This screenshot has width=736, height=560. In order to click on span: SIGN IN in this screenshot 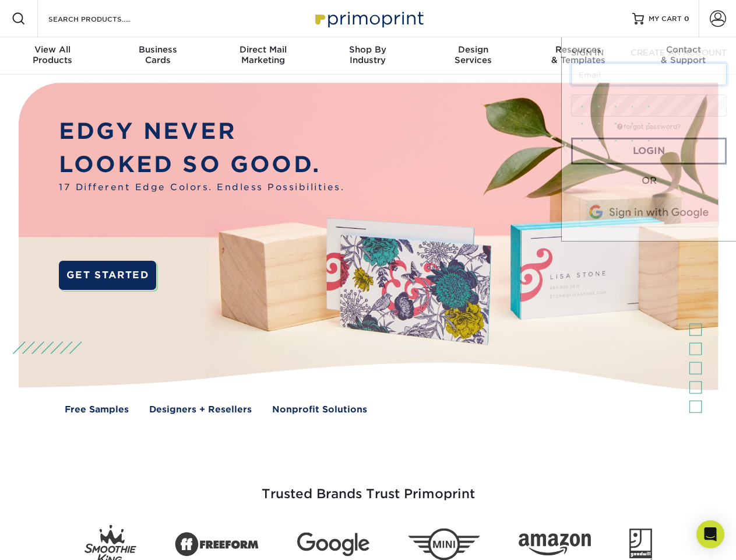, I will do `click(587, 53)`.